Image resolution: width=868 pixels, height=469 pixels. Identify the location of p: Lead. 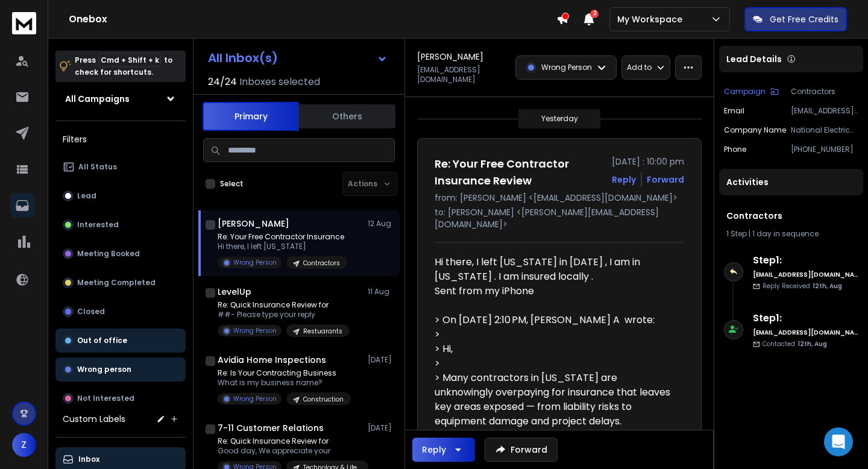
(87, 196).